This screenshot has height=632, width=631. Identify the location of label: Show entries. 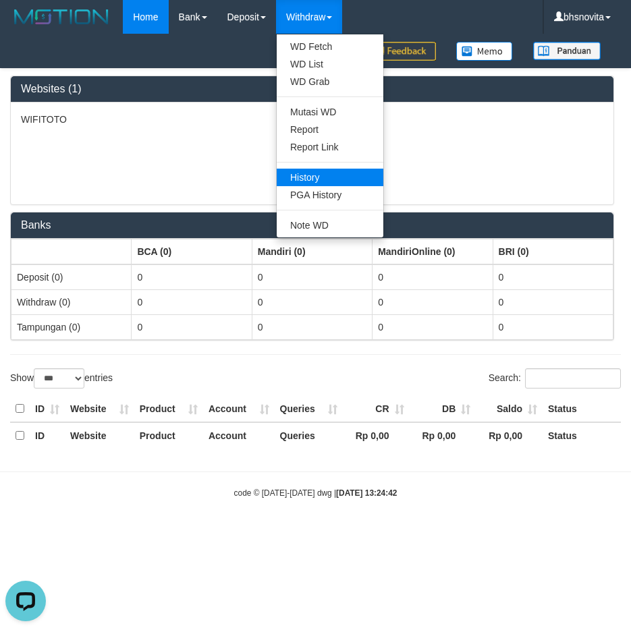
(61, 379).